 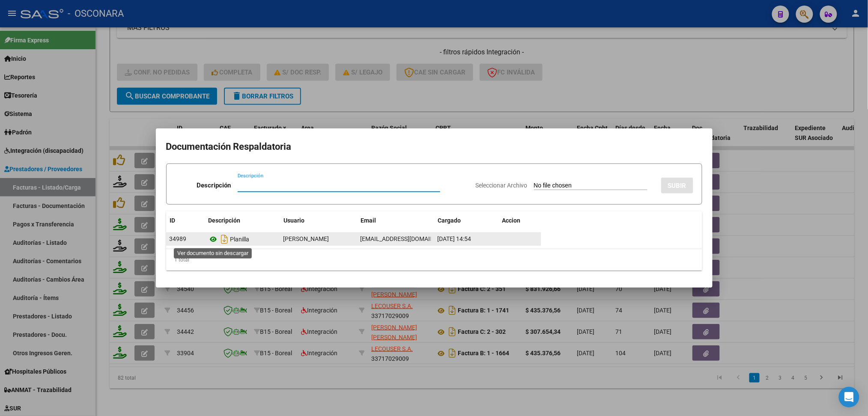 I want to click on span: Usuario, so click(x=293, y=221).